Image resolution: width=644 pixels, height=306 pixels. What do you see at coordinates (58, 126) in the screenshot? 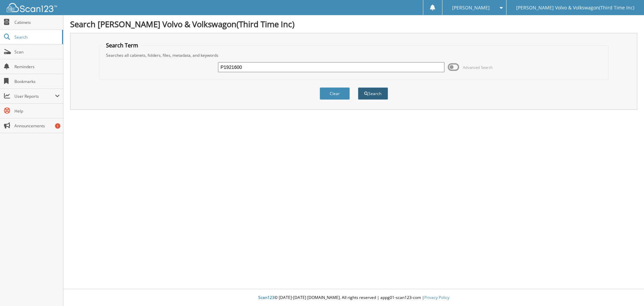
I see `div: 1` at bounding box center [58, 126].